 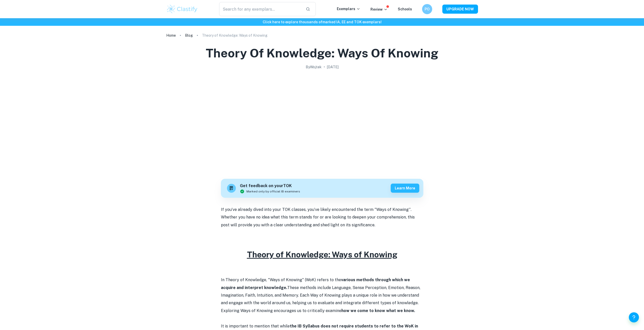 I want to click on h6: Get feedback on your TOK, so click(x=270, y=186).